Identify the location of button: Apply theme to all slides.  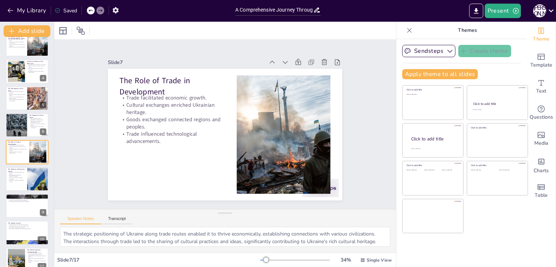
(440, 74).